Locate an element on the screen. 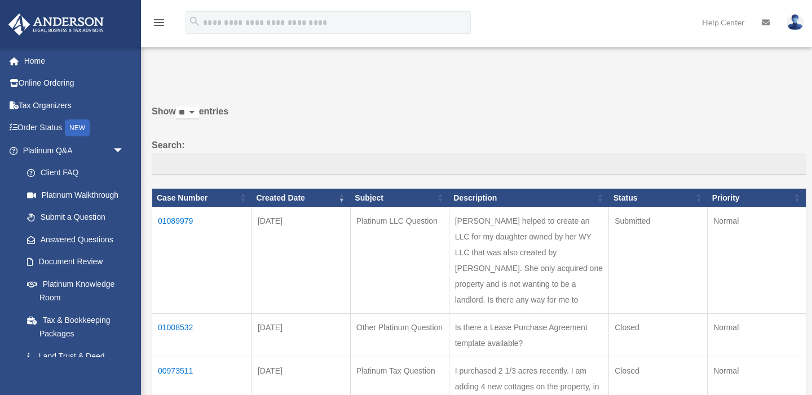 This screenshot has width=812, height=395. td: Submitted is located at coordinates (658, 260).